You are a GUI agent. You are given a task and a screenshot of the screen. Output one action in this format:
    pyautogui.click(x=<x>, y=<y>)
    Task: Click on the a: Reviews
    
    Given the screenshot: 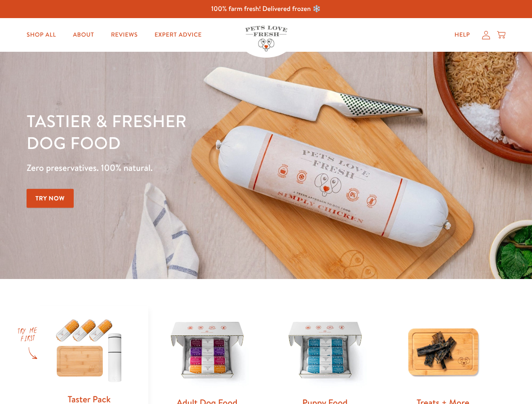 What is the action you would take?
    pyautogui.click(x=124, y=35)
    